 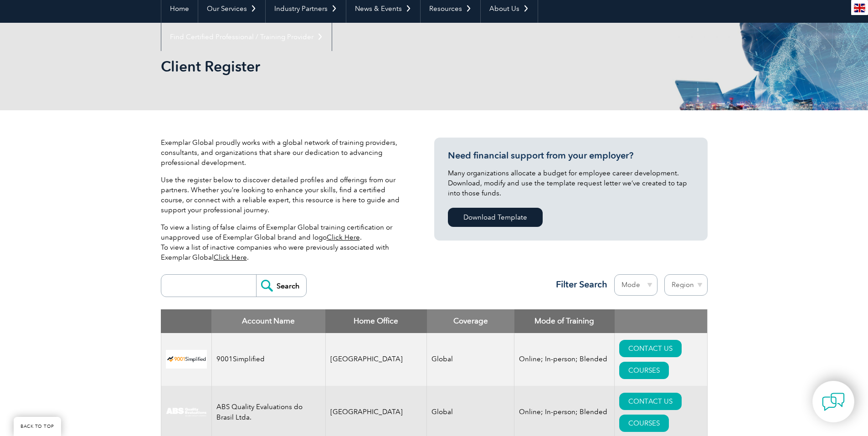 I want to click on img: en, so click(x=859, y=7).